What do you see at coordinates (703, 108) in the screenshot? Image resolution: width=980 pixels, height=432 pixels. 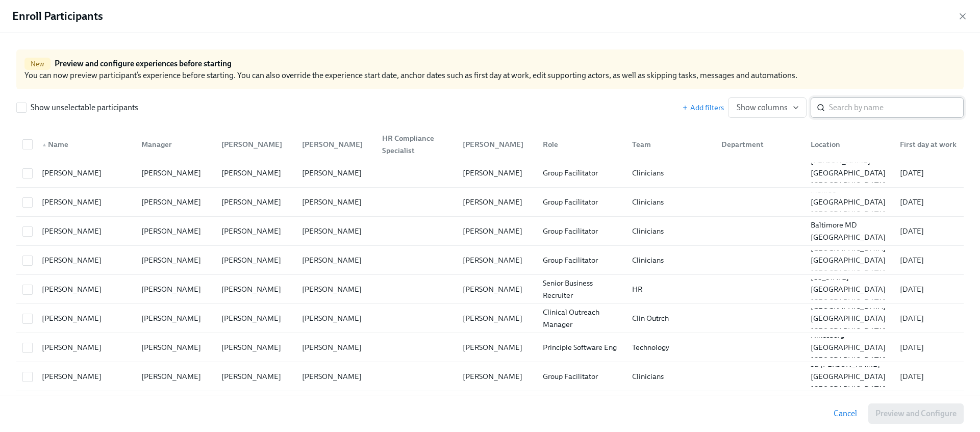 I see `span: Add filters` at bounding box center [703, 108].